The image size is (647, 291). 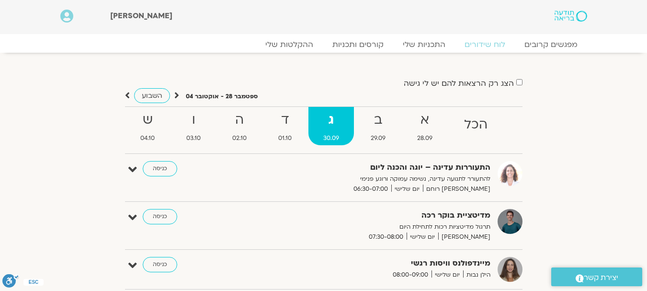 I want to click on strong: הכל, so click(x=476, y=125).